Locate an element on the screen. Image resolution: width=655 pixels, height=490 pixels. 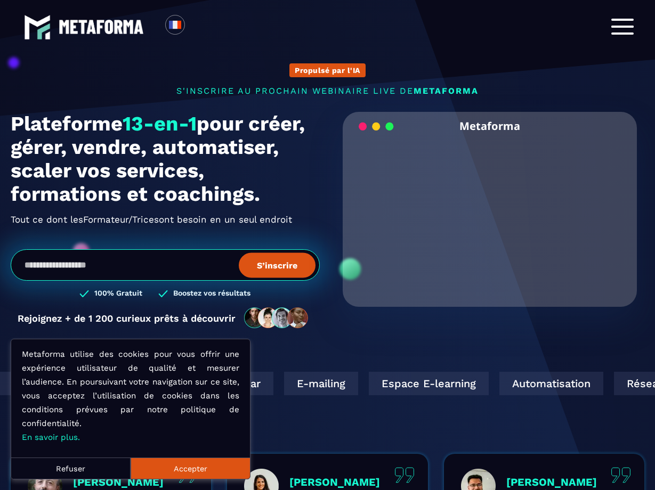
a: En savoir plus. is located at coordinates (51, 437).